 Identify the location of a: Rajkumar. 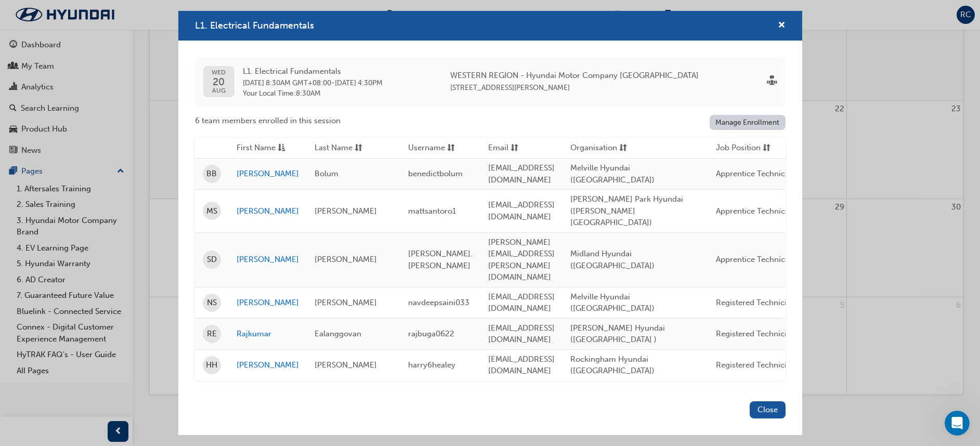
(268, 334).